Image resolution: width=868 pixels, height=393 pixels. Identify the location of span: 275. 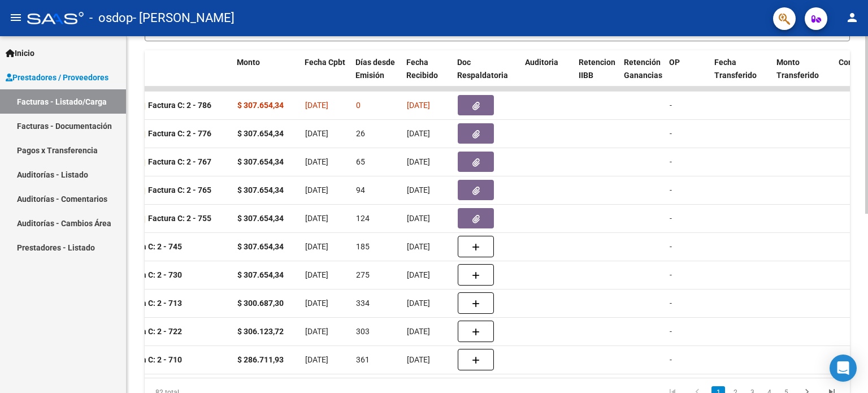
(363, 274).